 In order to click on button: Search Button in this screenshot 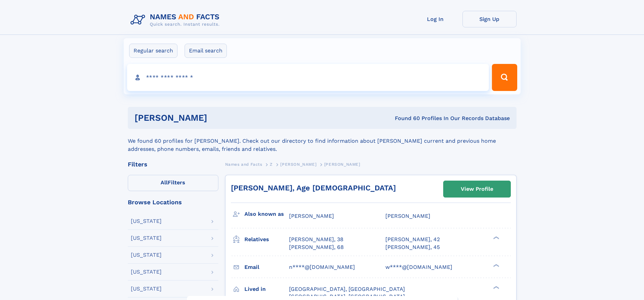, I will do `click(504, 78)`.